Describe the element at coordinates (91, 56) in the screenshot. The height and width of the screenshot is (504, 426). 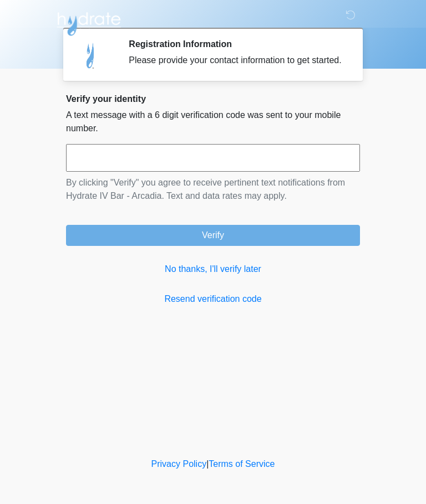
I see `img: Agent Avatar` at that location.